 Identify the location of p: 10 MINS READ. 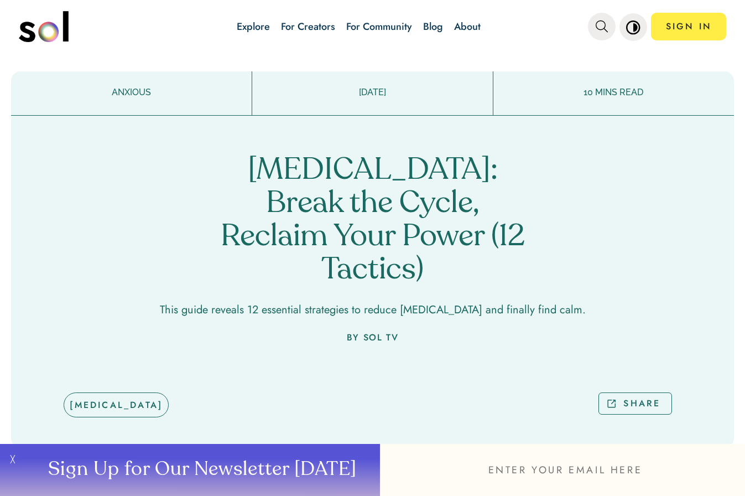
(614, 92).